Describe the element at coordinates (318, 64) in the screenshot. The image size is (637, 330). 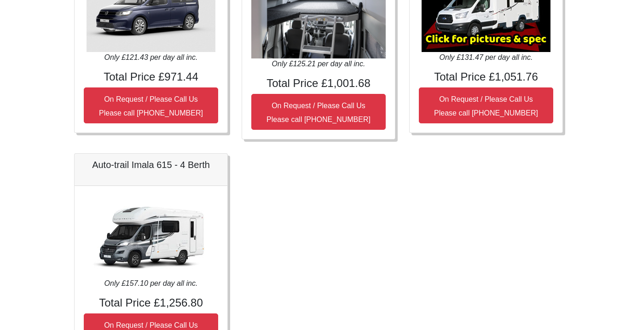
I see `i: Only £125.21 per day all inc.` at that location.